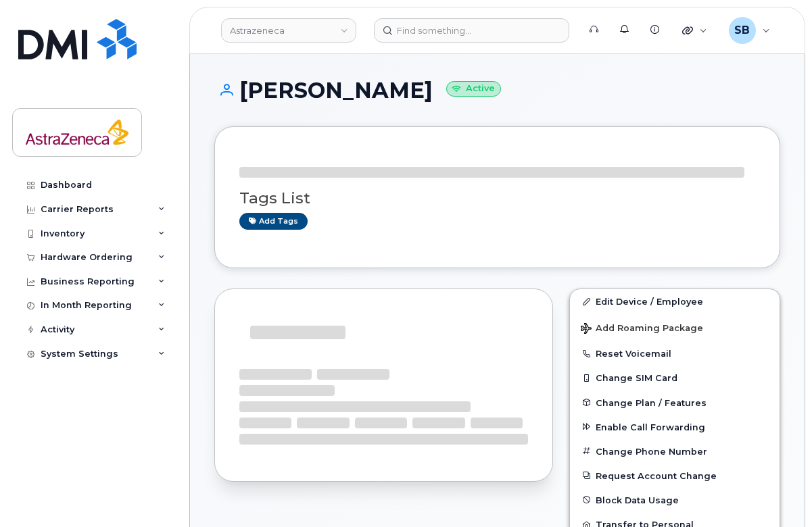  I want to click on button: Block Data Usage, so click(675, 500).